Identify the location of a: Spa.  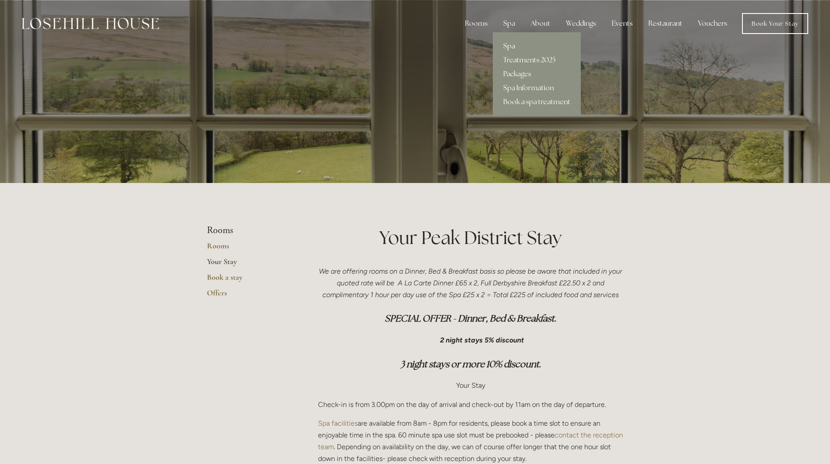
(537, 46).